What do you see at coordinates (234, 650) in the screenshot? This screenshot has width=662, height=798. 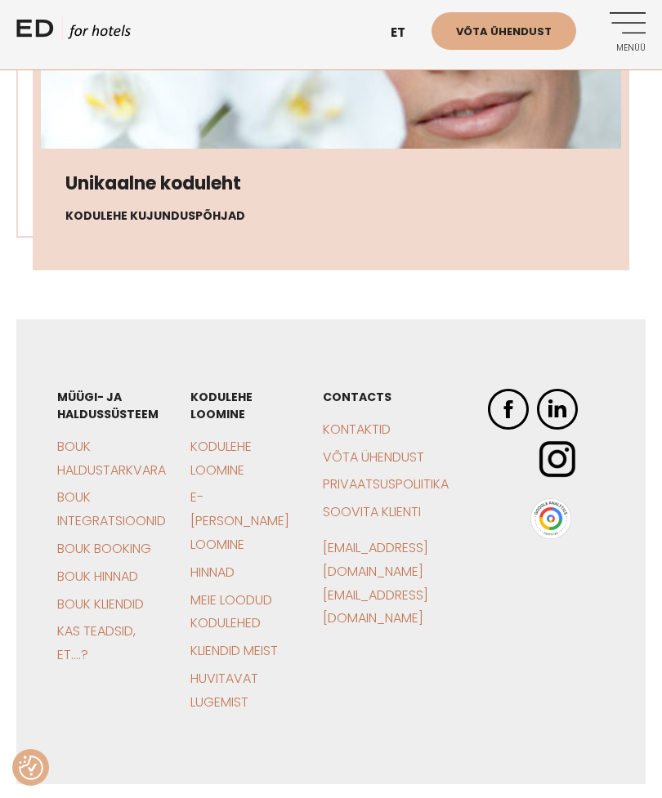 I see `a: Kliendid meist` at bounding box center [234, 650].